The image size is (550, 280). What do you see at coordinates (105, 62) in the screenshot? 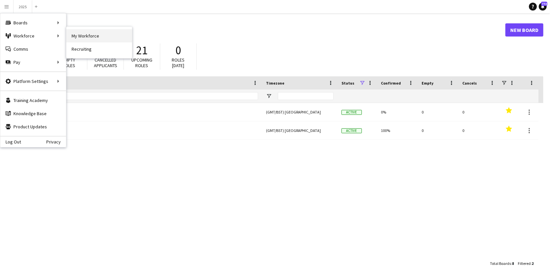
I see `span: Cancelled applicants` at bounding box center [105, 62].